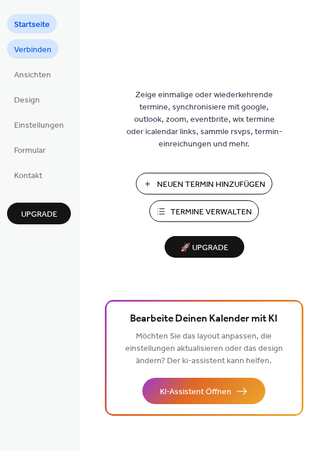  What do you see at coordinates (204, 183) in the screenshot?
I see `button: Neuen Termin Hinzufügen` at bounding box center [204, 183].